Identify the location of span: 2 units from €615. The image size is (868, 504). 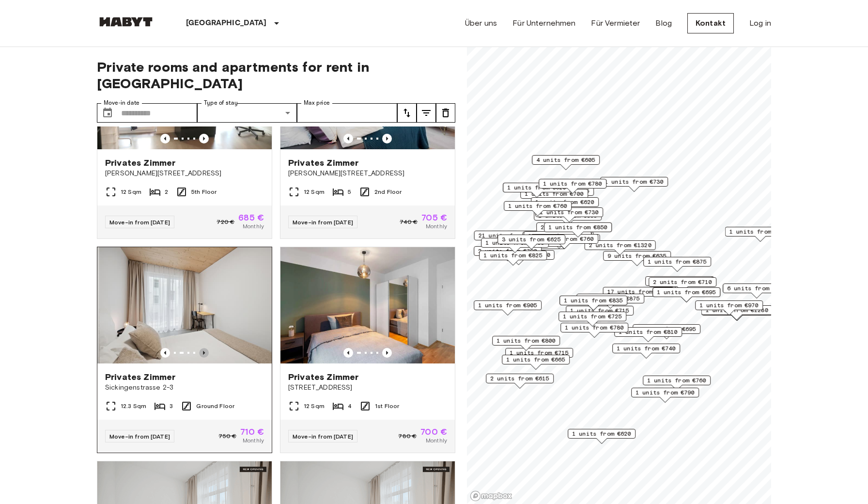
(520, 378).